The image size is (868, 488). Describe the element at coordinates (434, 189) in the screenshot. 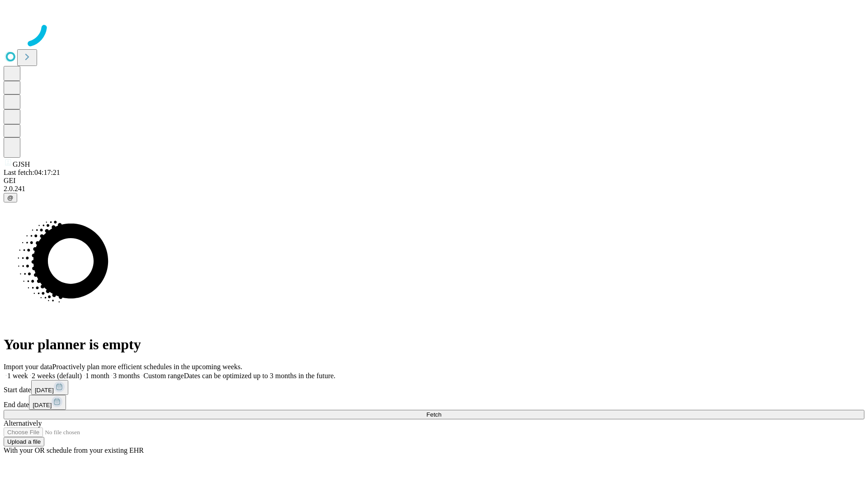

I see `div: 2.0.241` at that location.